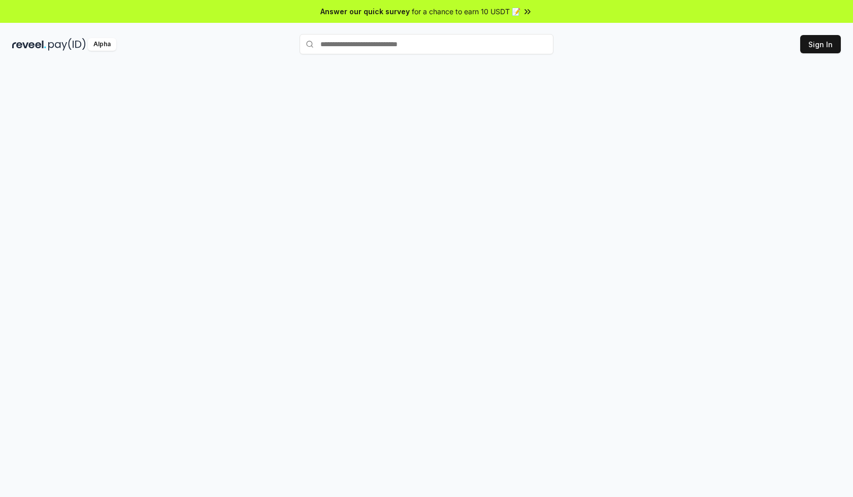 The height and width of the screenshot is (497, 853). What do you see at coordinates (365, 11) in the screenshot?
I see `span: Answer our quick survey` at bounding box center [365, 11].